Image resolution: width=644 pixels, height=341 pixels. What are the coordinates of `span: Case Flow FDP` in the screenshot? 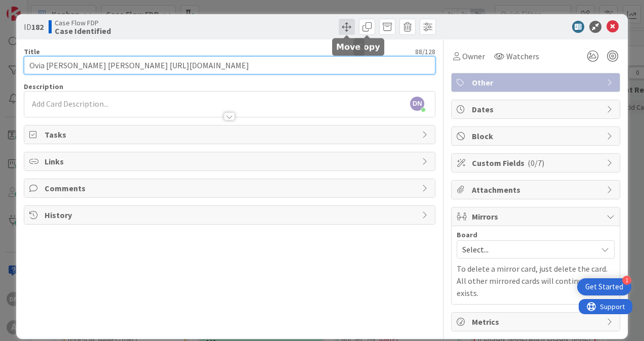 It's located at (83, 23).